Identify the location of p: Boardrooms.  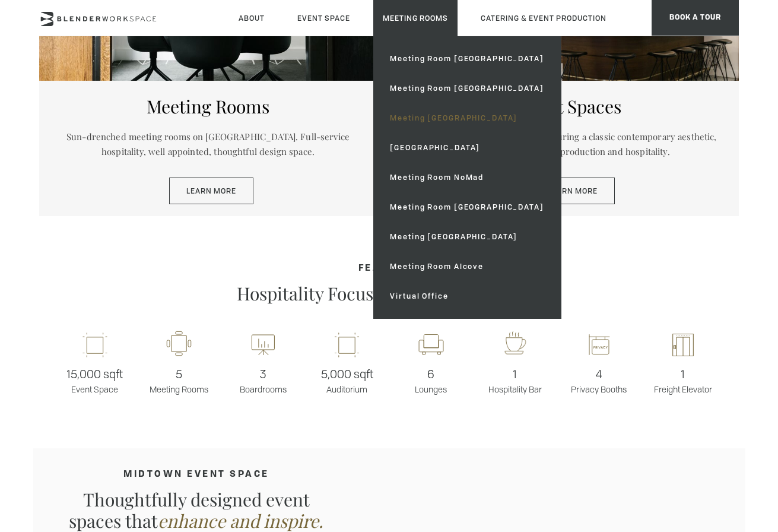
(263, 380).